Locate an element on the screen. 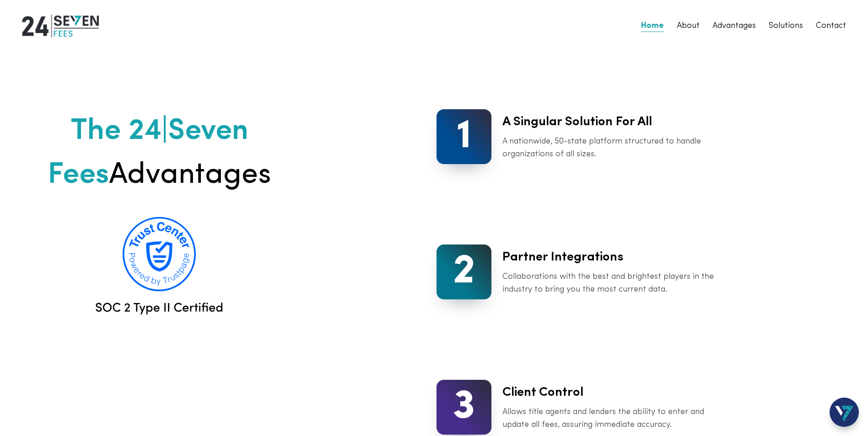 Image resolution: width=868 pixels, height=436 pixels. a: About is located at coordinates (689, 26).